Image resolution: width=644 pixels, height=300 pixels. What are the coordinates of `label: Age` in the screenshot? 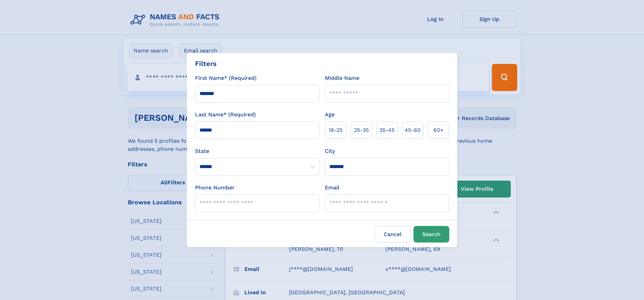 It's located at (330, 115).